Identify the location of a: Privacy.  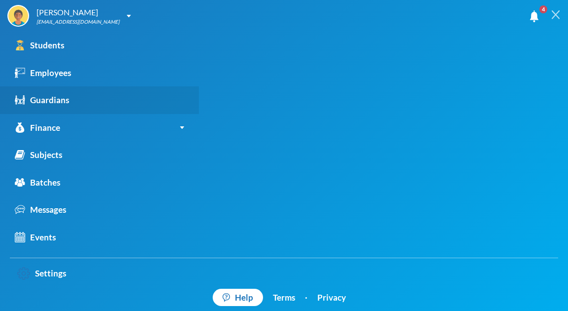
(332, 298).